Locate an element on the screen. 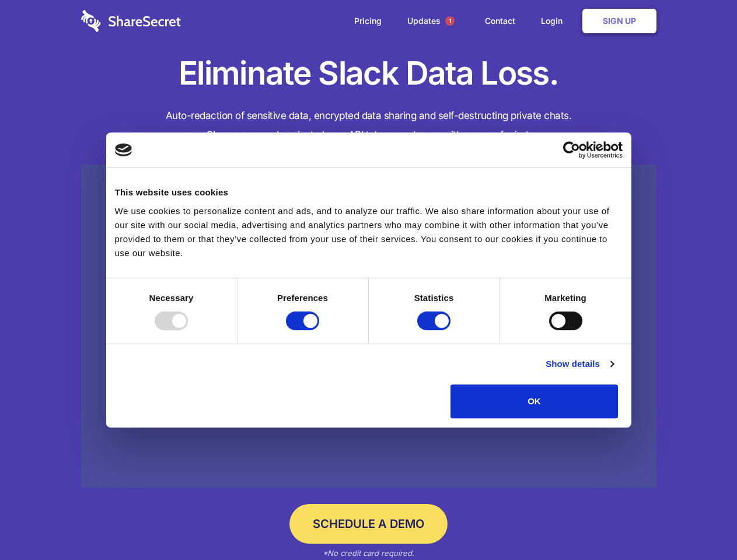 The image size is (737, 560). a: Contact is located at coordinates (500, 21).